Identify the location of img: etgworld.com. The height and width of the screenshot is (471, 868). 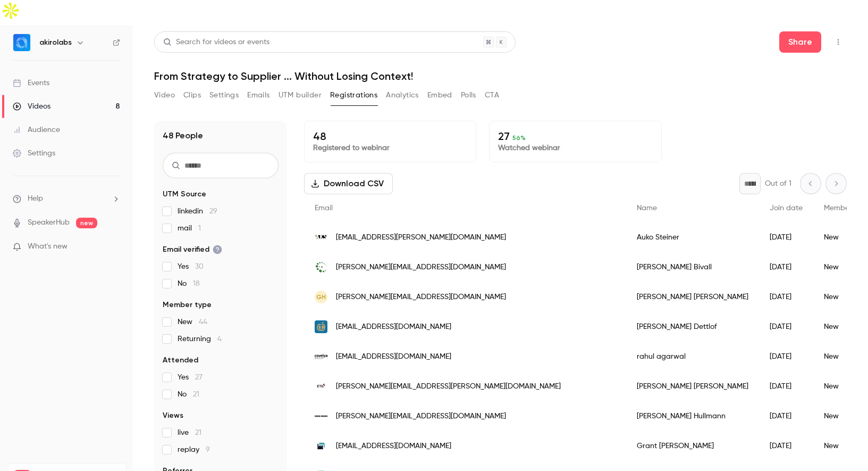
(321, 386).